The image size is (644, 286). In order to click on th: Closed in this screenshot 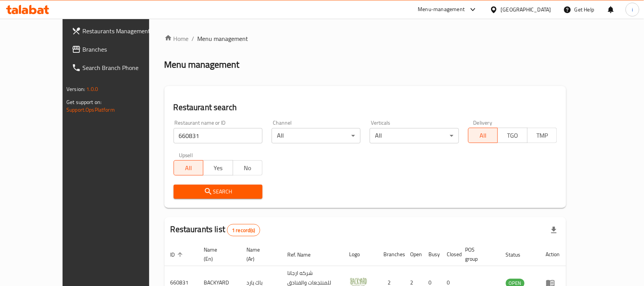, I will do `click(451, 254)`.